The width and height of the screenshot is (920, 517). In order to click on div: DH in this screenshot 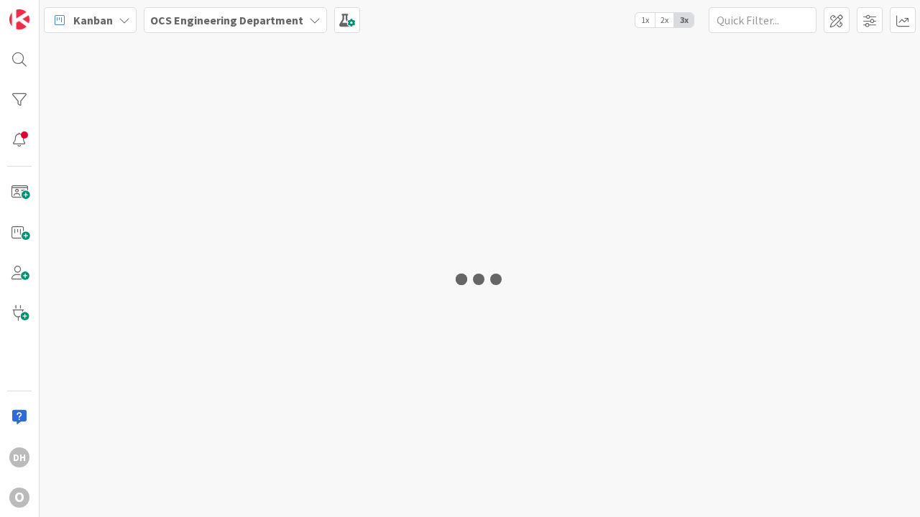, I will do `click(19, 458)`.